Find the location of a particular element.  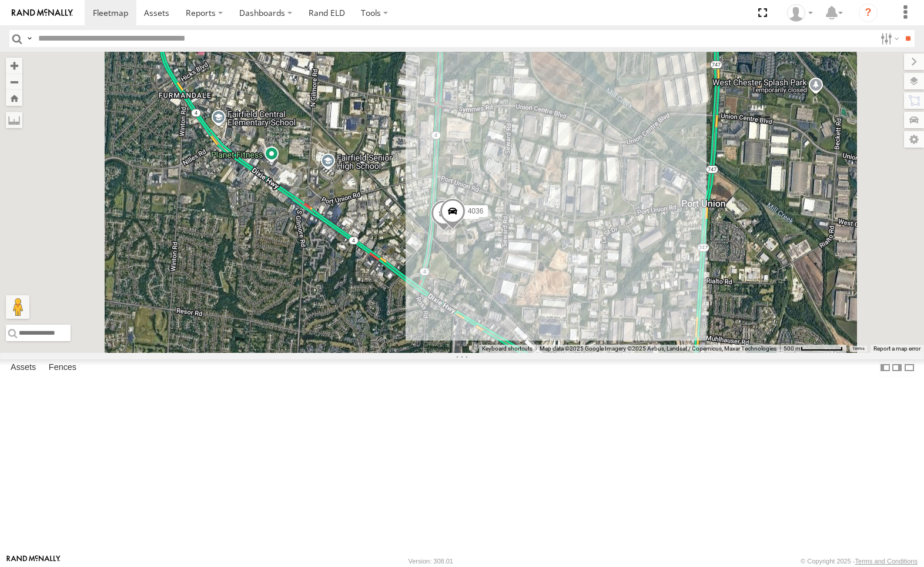

label: Dock Summary Table to the Left is located at coordinates (885, 368).